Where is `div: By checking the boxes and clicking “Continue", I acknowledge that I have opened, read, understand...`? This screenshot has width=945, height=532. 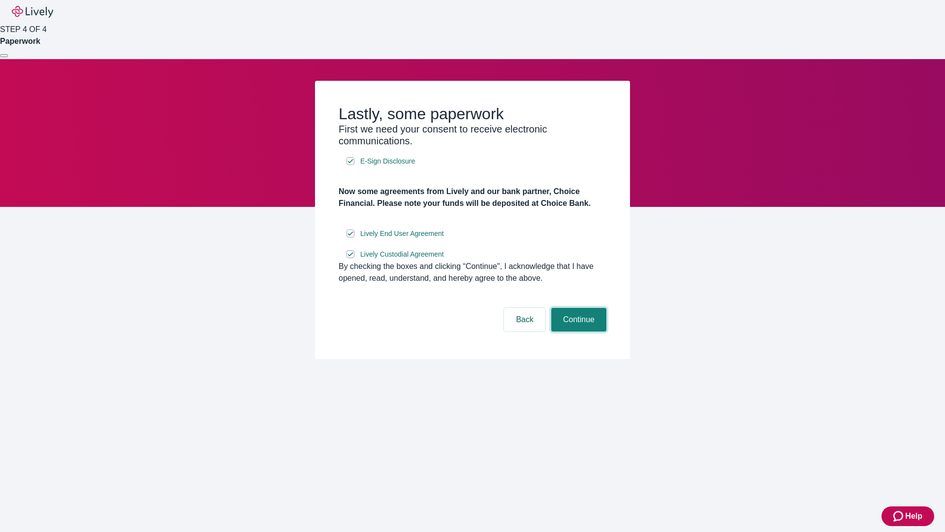 div: By checking the boxes and clicking “Continue", I acknowledge that I have opened, read, understand... is located at coordinates (473, 272).